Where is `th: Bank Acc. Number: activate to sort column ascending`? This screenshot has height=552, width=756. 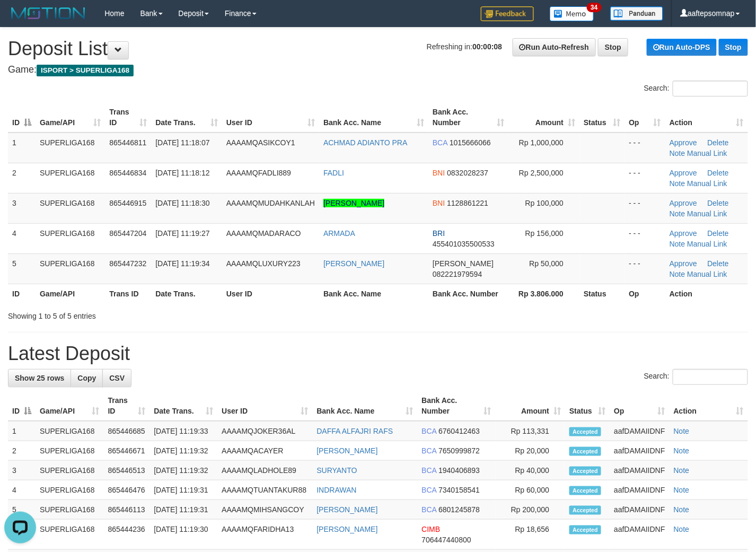 th: Bank Acc. Number: activate to sort column ascending is located at coordinates (469, 117).